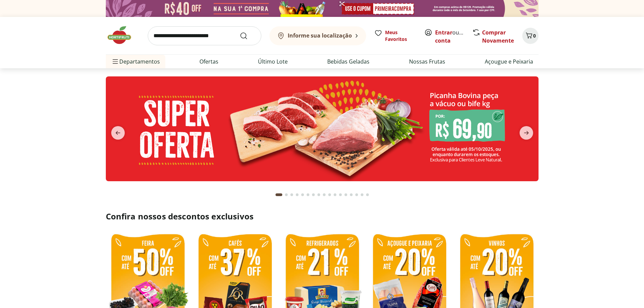  Describe the element at coordinates (303, 195) in the screenshot. I see `button: Go to page 5 from fs-carousel` at that location.